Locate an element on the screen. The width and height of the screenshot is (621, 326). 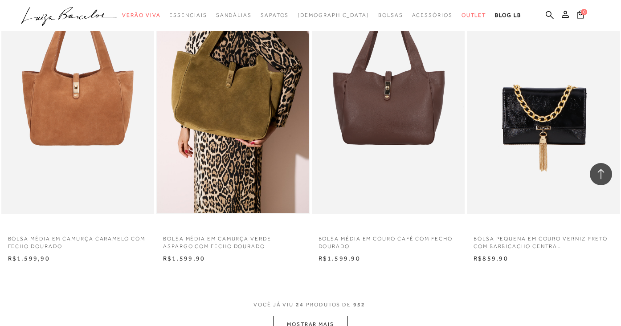
a: noSubCategoriesText is located at coordinates (333, 15).